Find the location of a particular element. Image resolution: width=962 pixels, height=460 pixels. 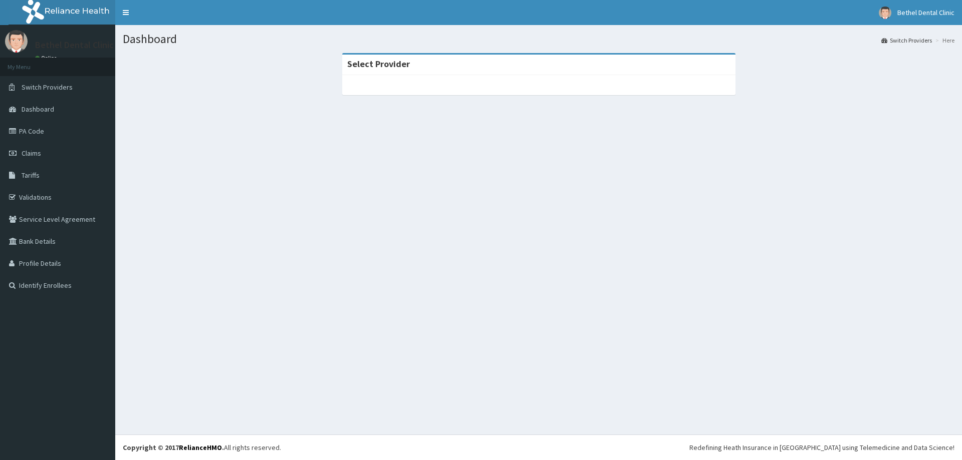

span: Dashboard is located at coordinates (38, 109).